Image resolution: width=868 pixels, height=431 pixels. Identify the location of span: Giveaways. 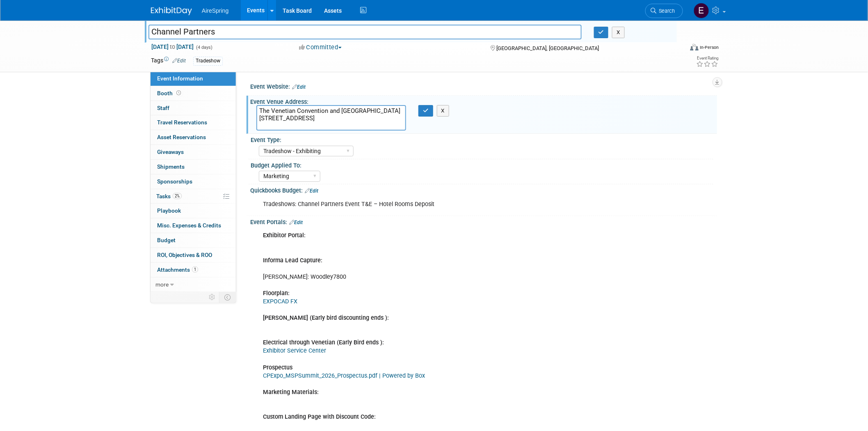
(170, 152).